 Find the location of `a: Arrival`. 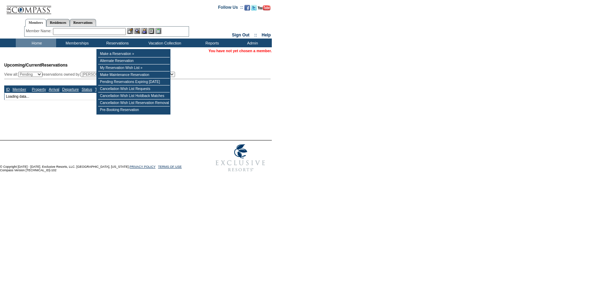

a: Arrival is located at coordinates (54, 89).